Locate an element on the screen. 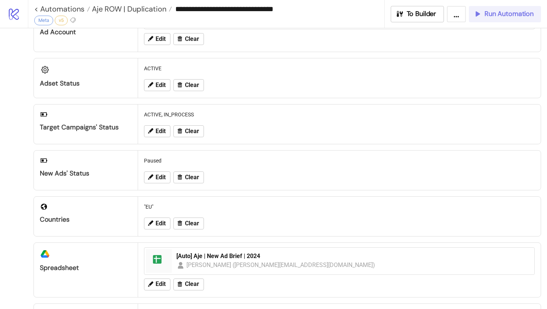 The height and width of the screenshot is (309, 547). div: Meta is located at coordinates (44, 20).